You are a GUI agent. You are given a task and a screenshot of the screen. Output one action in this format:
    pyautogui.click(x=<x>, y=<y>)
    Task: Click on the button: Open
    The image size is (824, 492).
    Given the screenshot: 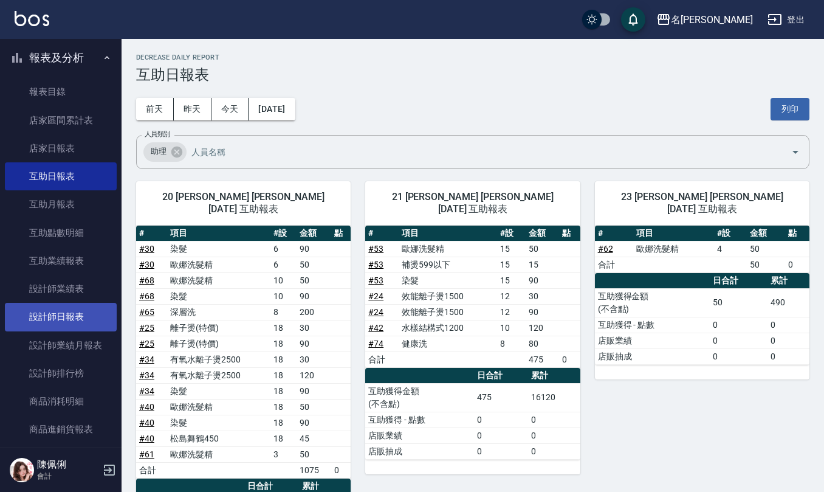 What is the action you would take?
    pyautogui.click(x=795, y=152)
    